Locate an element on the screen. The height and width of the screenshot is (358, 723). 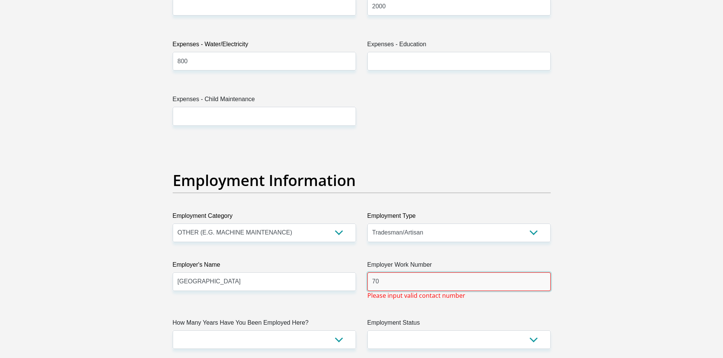
label: Employer Work Number is located at coordinates (459, 267).